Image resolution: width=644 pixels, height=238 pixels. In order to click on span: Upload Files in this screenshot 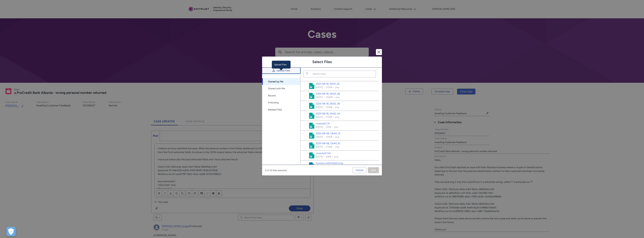, I will do `click(283, 71)`.